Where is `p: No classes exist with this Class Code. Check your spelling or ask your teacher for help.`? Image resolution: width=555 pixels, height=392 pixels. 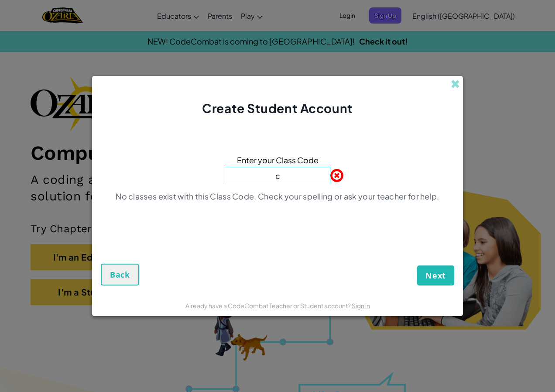 p: No classes exist with this Class Code. Check your spelling or ask your teacher for help. is located at coordinates (277, 196).